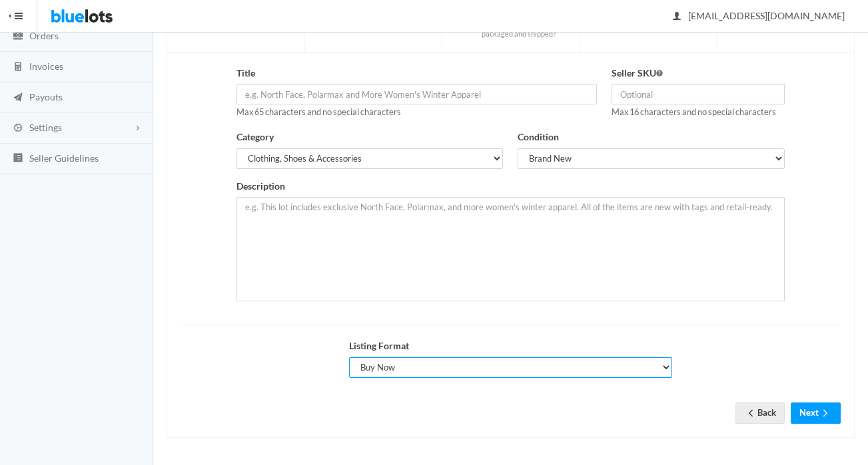  Describe the element at coordinates (677, 16) in the screenshot. I see `ion-icon: person` at that location.